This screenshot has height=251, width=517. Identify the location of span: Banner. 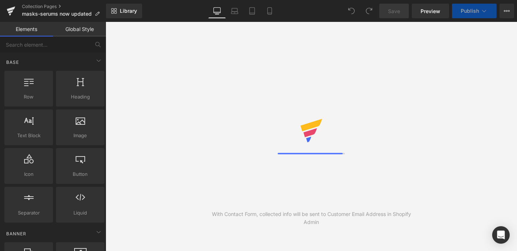
(16, 234).